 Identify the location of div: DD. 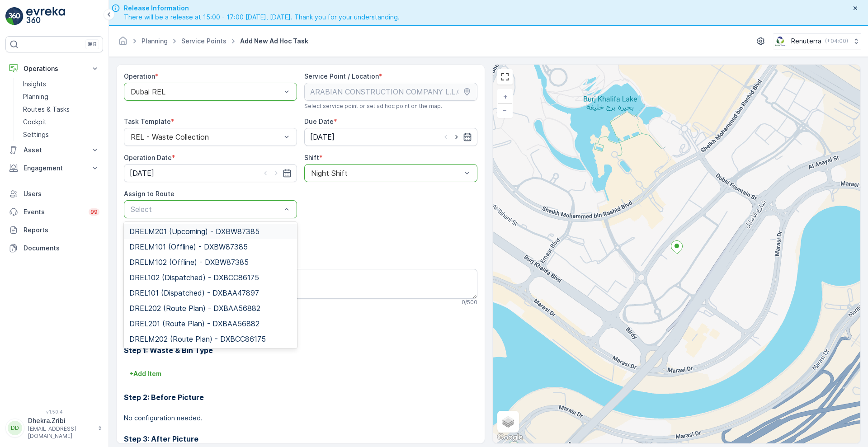
(15, 428).